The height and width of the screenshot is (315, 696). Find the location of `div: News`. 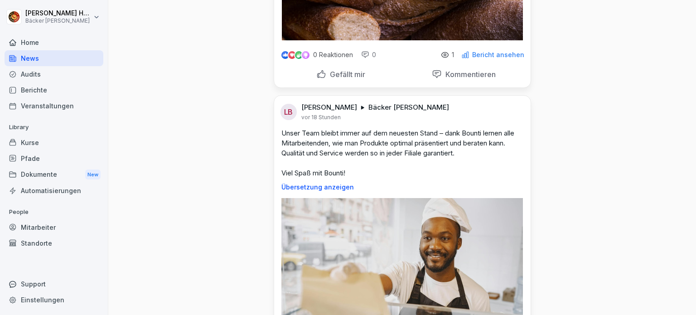

div: News is located at coordinates (54, 58).